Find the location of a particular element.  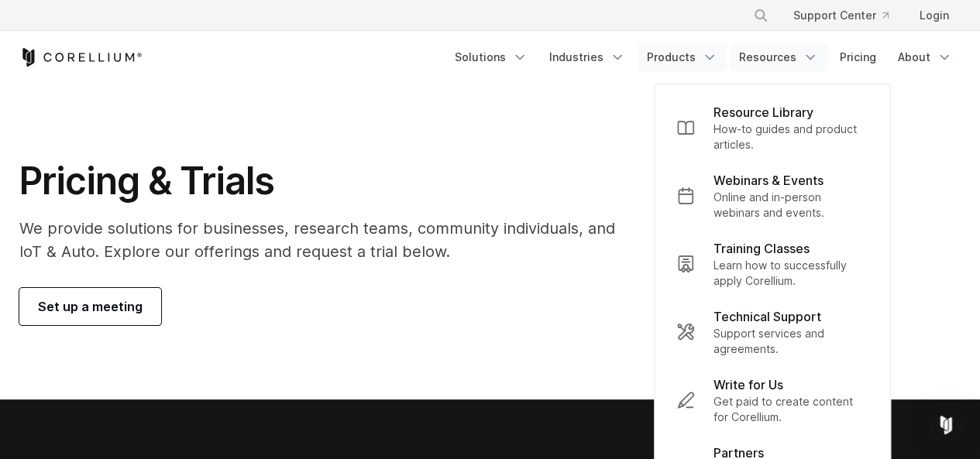

a: Pricing is located at coordinates (858, 58).